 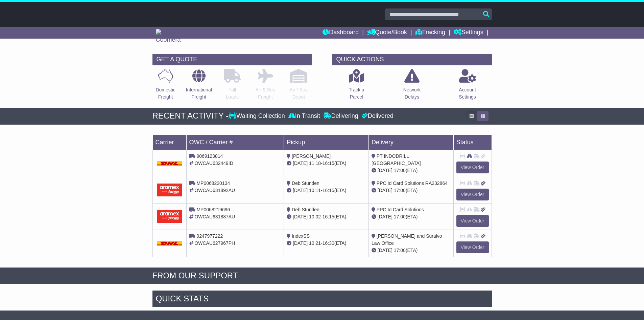 What do you see at coordinates (377, 116) in the screenshot?
I see `div: Delivered` at bounding box center [377, 116].